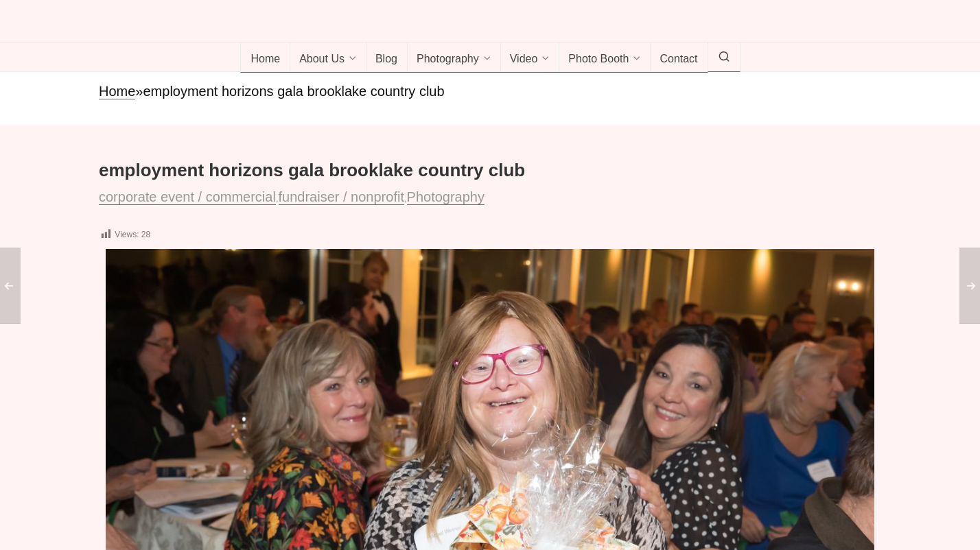  What do you see at coordinates (679, 57) in the screenshot?
I see `a: Contact` at bounding box center [679, 57].